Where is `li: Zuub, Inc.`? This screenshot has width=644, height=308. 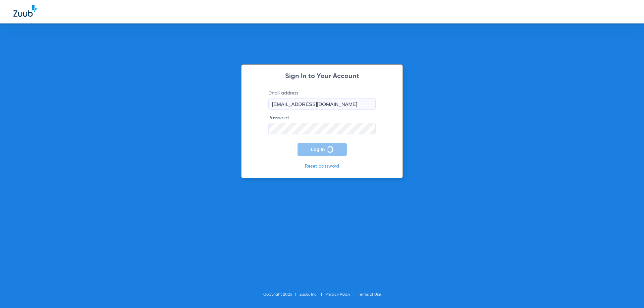
li: Zuub, Inc. is located at coordinates (312, 294).